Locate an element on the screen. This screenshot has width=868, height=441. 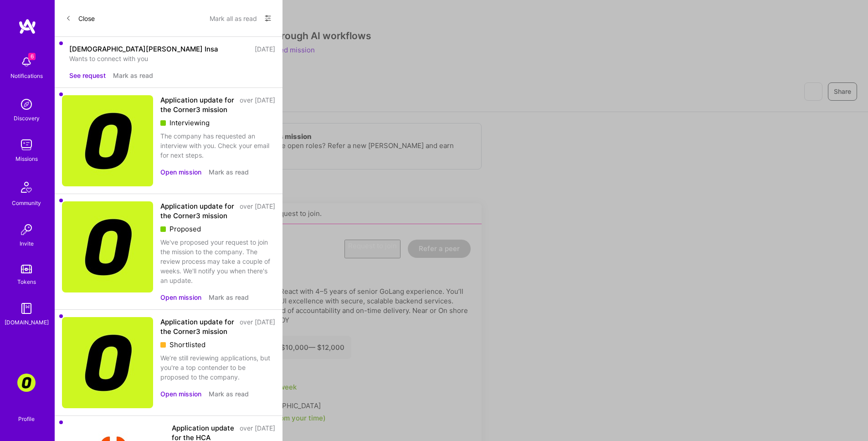
div: Interviewing is located at coordinates (218, 123).